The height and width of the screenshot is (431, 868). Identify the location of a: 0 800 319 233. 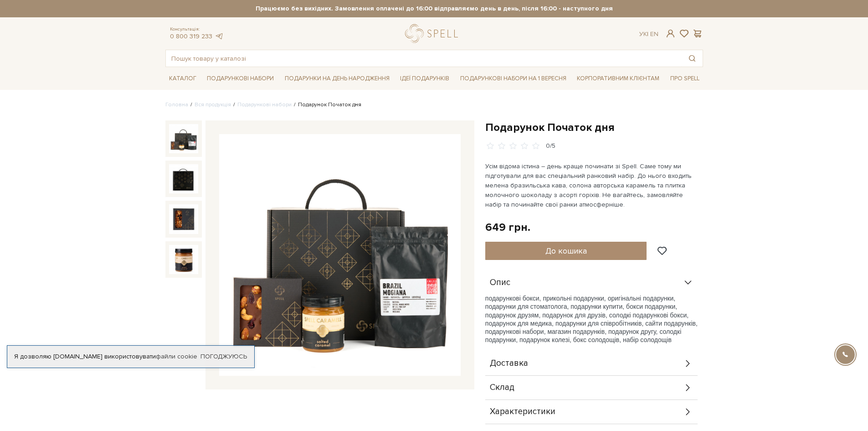
(191, 36).